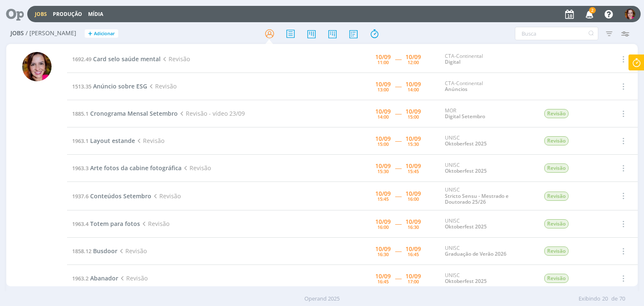 The width and height of the screenshot is (644, 306). I want to click on button: Jobs, so click(41, 14).